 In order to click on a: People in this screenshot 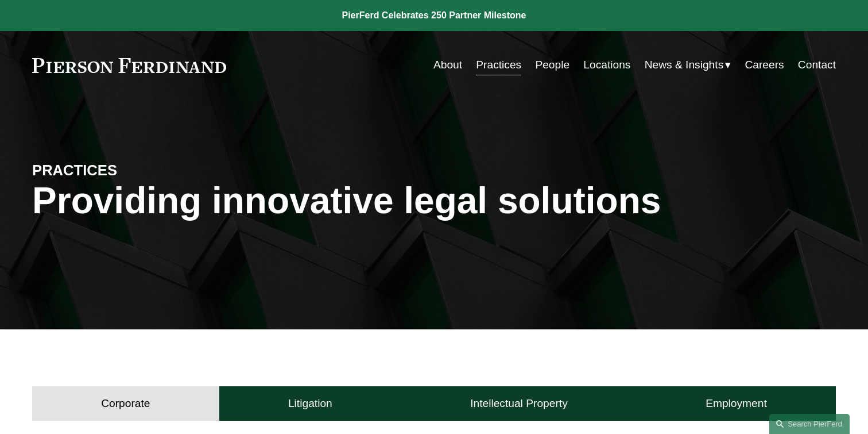, I will do `click(552, 65)`.